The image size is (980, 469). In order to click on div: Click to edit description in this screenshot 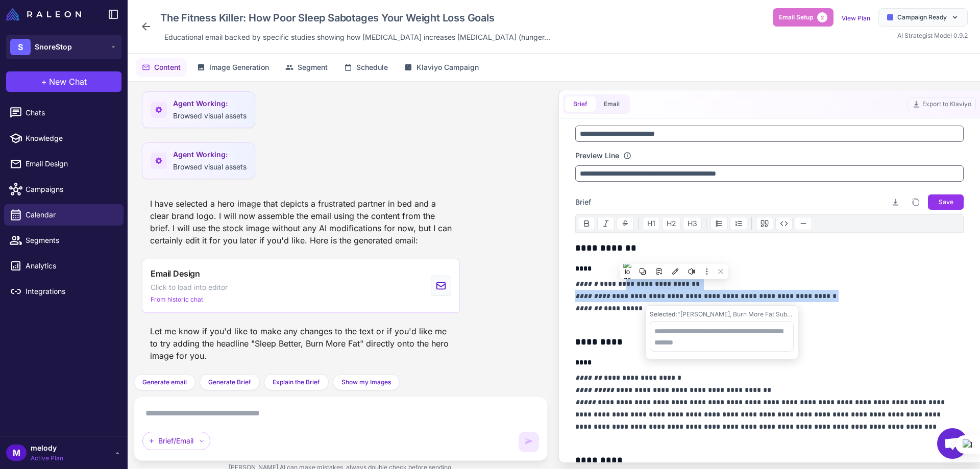, I will do `click(358, 37)`.